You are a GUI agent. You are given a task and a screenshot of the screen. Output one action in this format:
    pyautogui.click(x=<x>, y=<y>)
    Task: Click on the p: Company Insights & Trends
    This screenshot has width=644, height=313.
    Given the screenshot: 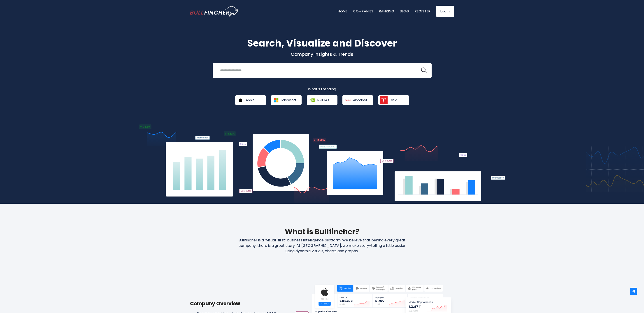 What is the action you would take?
    pyautogui.click(x=322, y=54)
    